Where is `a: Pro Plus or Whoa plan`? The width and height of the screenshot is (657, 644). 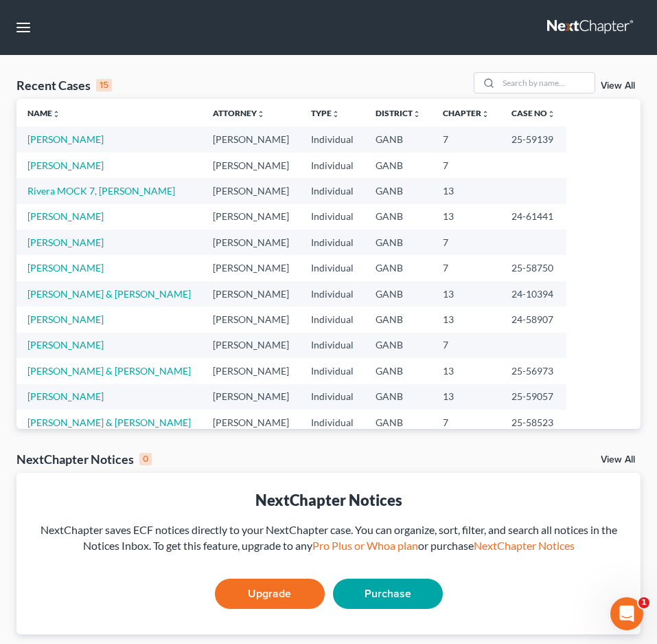 a: Pro Plus or Whoa plan is located at coordinates (365, 545).